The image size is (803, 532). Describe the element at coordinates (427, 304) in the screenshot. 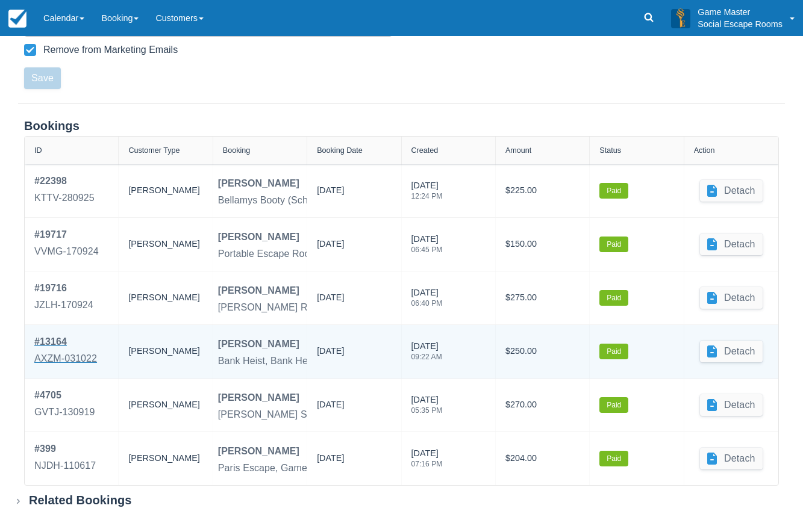

I see `div: 06:40 PM` at that location.